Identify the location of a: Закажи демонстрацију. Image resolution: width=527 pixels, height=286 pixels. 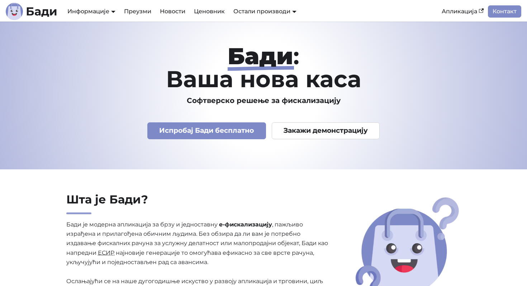
(326, 130).